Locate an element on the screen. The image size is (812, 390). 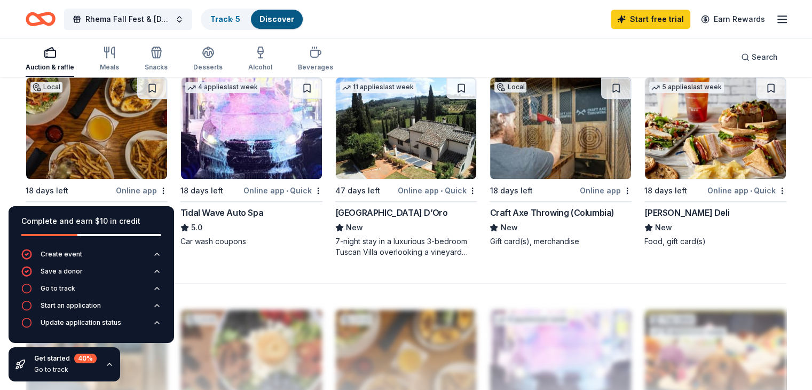
div: 4 applies last week is located at coordinates (223, 87).